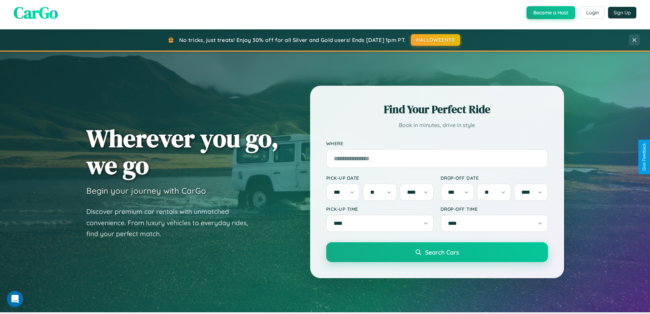  I want to click on label: Pick-up Time, so click(380, 209).